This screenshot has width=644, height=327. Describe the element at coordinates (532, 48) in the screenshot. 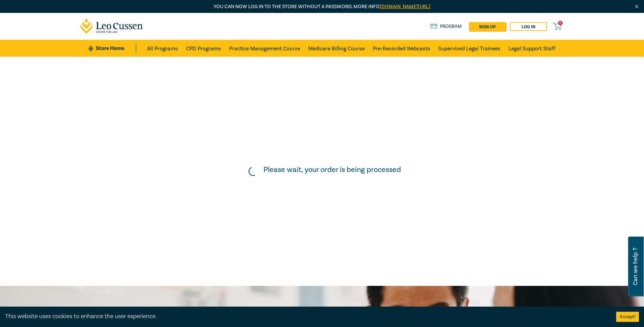

I see `a: Legal Support Staff` at that location.